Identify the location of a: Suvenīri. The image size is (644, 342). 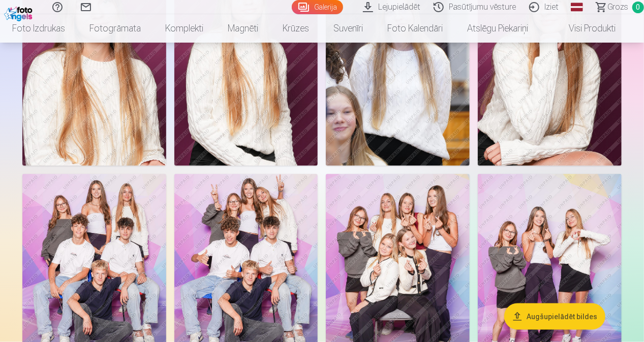
(348, 28).